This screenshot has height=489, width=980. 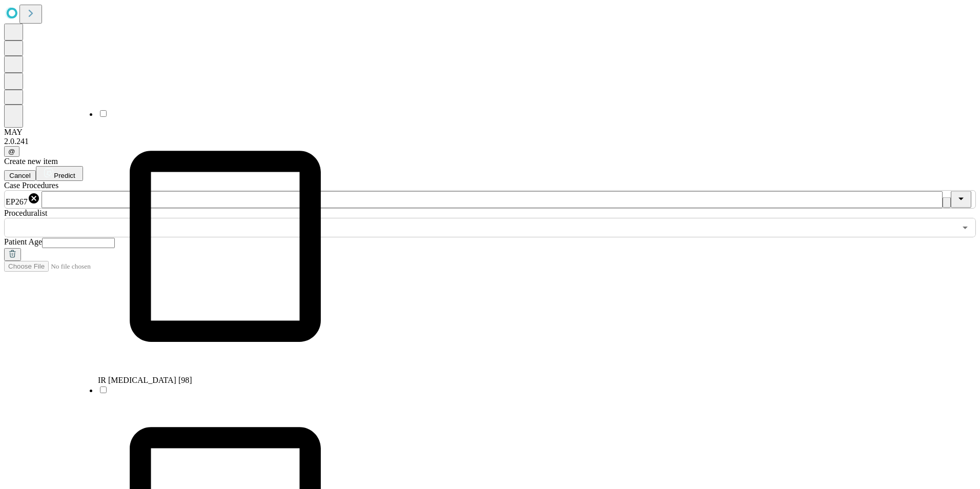 I want to click on button: Close, so click(x=961, y=199).